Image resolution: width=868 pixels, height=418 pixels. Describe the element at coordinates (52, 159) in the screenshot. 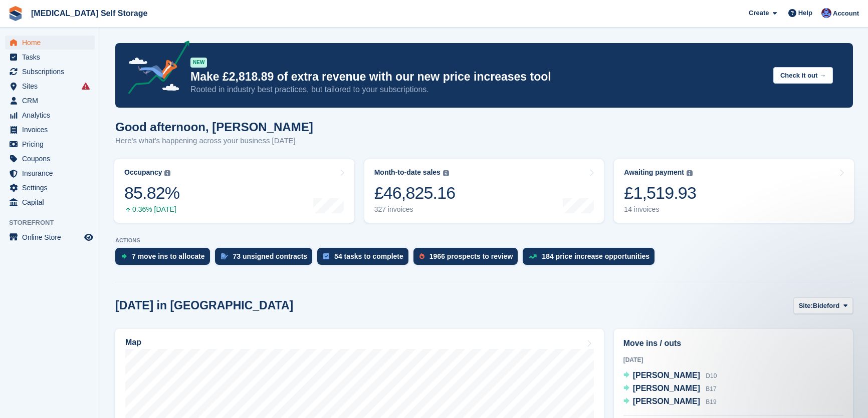

I see `span: Coupons` at that location.